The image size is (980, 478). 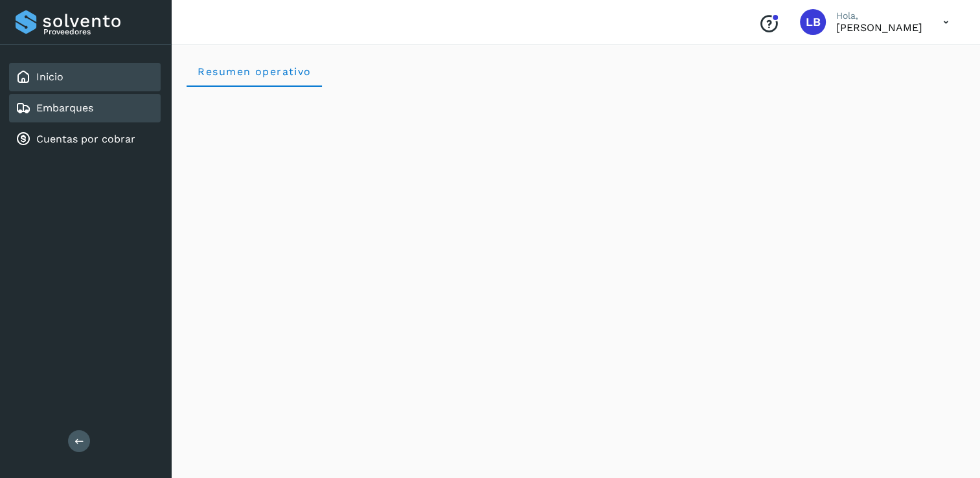 I want to click on div: Embarques, so click(x=85, y=108).